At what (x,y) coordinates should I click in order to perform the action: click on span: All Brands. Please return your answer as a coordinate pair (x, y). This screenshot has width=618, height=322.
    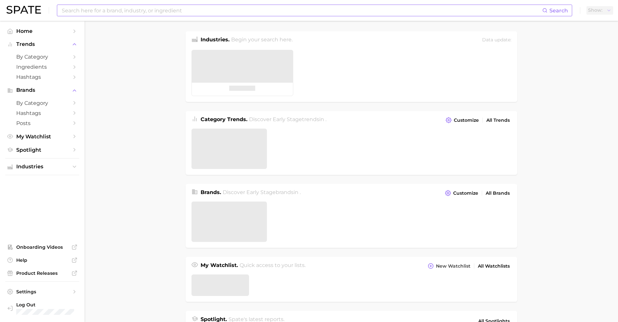
    Looking at the image, I should click on (498, 193).